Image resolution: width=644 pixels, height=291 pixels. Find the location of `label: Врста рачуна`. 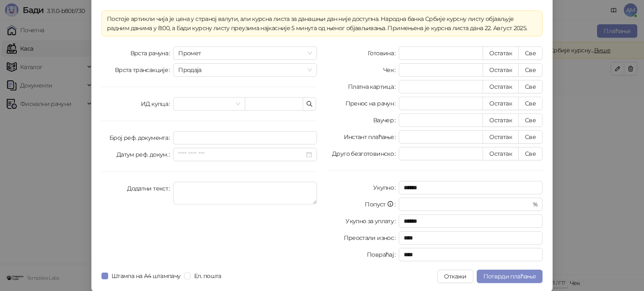

label: Врста рачуна is located at coordinates (152, 53).